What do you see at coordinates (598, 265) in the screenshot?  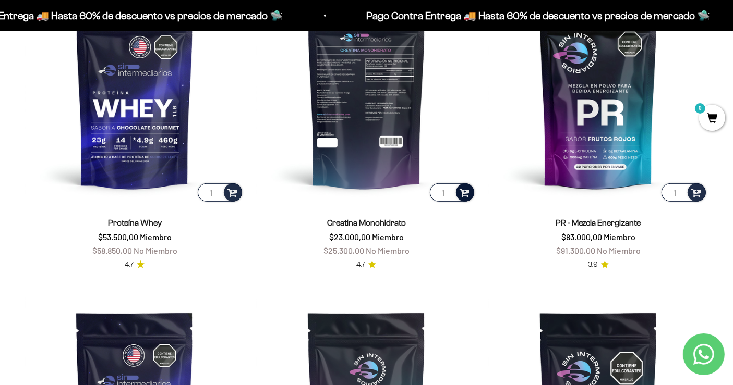 I see `a: 3.93.9 de 5.0 estrellas` at bounding box center [598, 265].